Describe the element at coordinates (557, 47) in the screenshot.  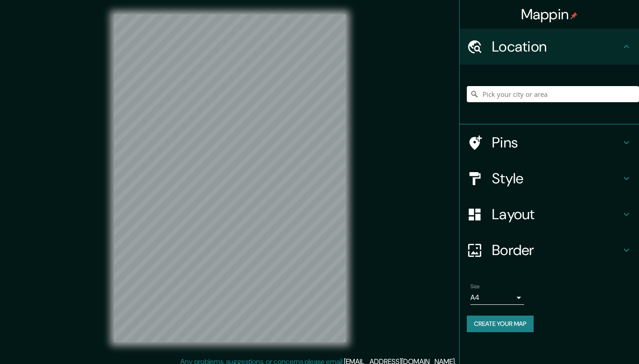
I see `h4: Location` at that location.